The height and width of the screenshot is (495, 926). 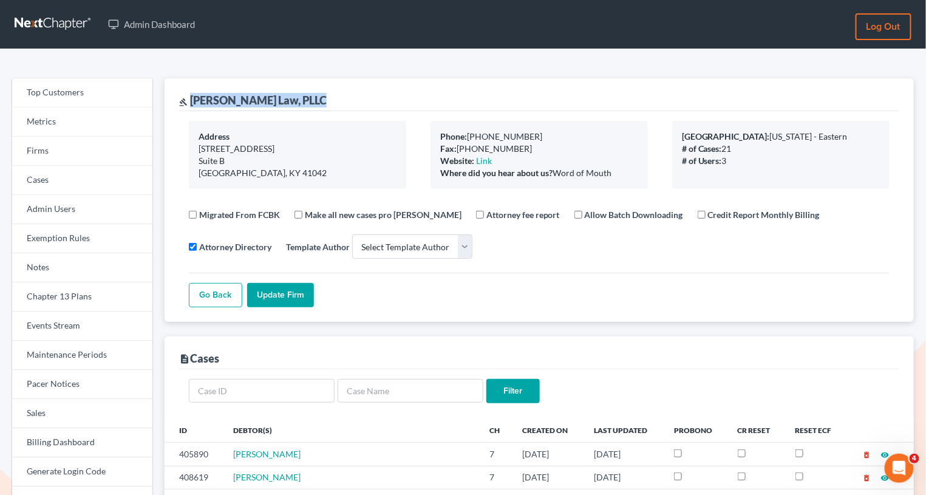 I want to click on span: 4, so click(x=914, y=458).